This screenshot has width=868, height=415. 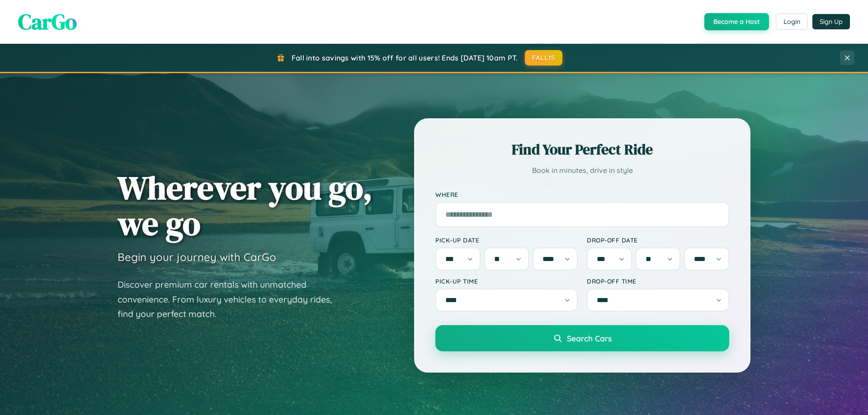 What do you see at coordinates (506, 281) in the screenshot?
I see `label: Pick-up Time` at bounding box center [506, 281].